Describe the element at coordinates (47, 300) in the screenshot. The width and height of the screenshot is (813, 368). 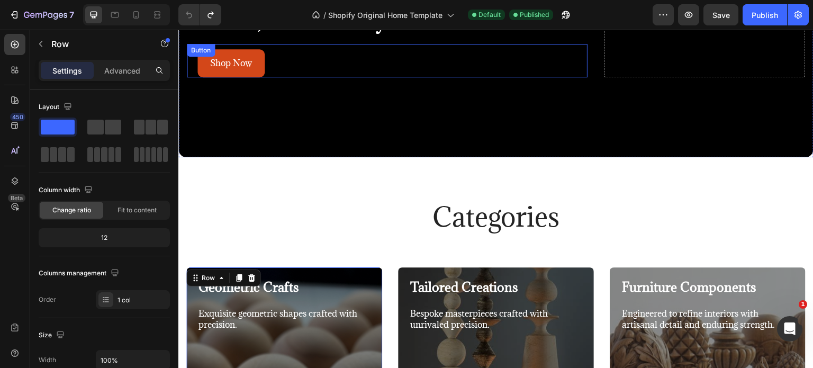
I see `div: Order` at that location.